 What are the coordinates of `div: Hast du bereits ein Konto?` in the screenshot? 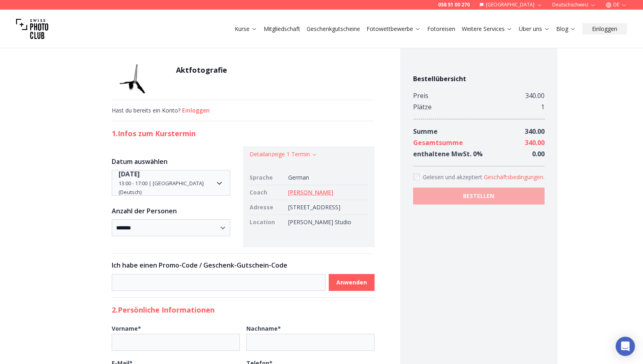 It's located at (243, 110).